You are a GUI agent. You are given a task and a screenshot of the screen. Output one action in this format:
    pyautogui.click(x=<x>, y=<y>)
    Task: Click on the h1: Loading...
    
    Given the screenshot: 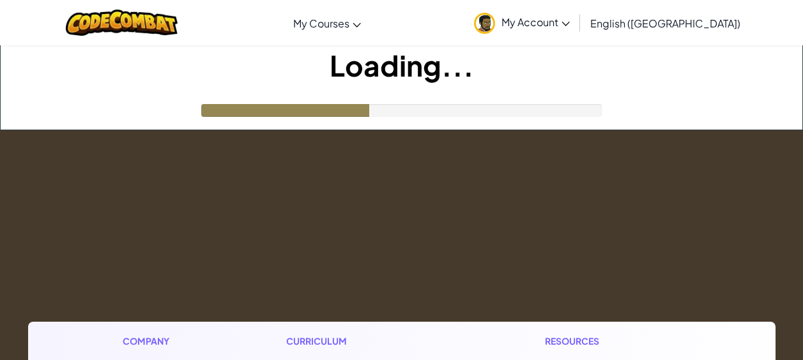 What is the action you would take?
    pyautogui.click(x=401, y=65)
    